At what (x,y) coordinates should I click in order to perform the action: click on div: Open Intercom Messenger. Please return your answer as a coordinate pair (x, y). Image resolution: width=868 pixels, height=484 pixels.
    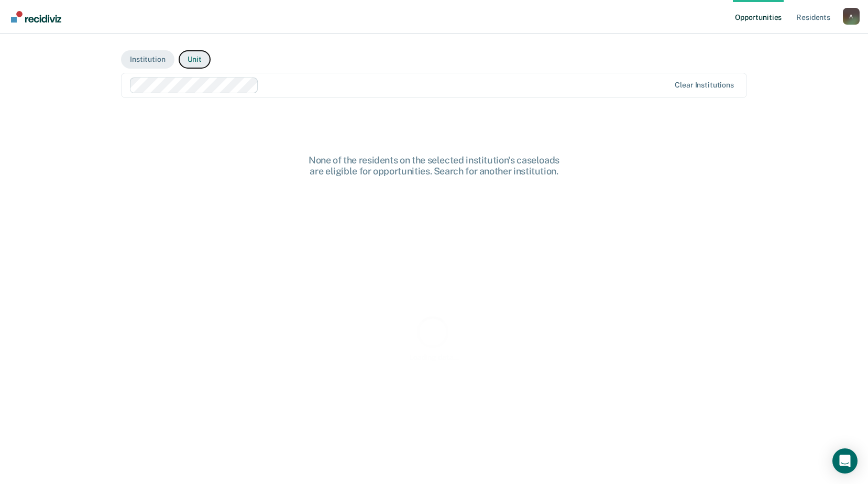
    Looking at the image, I should click on (845, 461).